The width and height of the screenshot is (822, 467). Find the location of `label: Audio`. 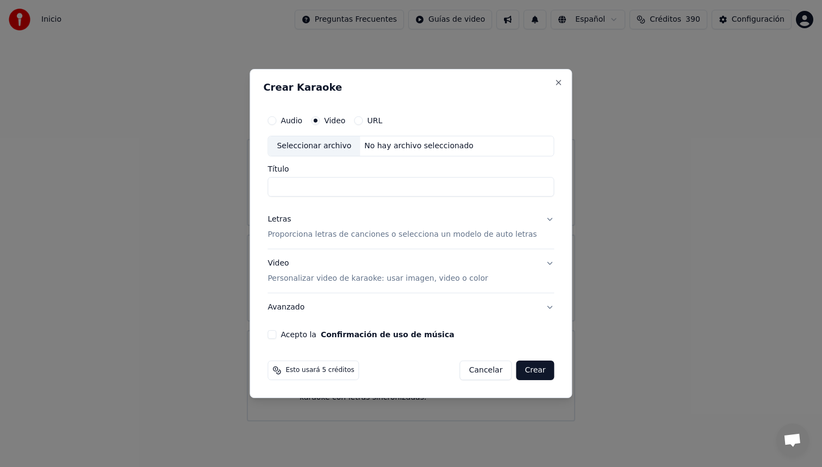

label: Audio is located at coordinates (291, 121).